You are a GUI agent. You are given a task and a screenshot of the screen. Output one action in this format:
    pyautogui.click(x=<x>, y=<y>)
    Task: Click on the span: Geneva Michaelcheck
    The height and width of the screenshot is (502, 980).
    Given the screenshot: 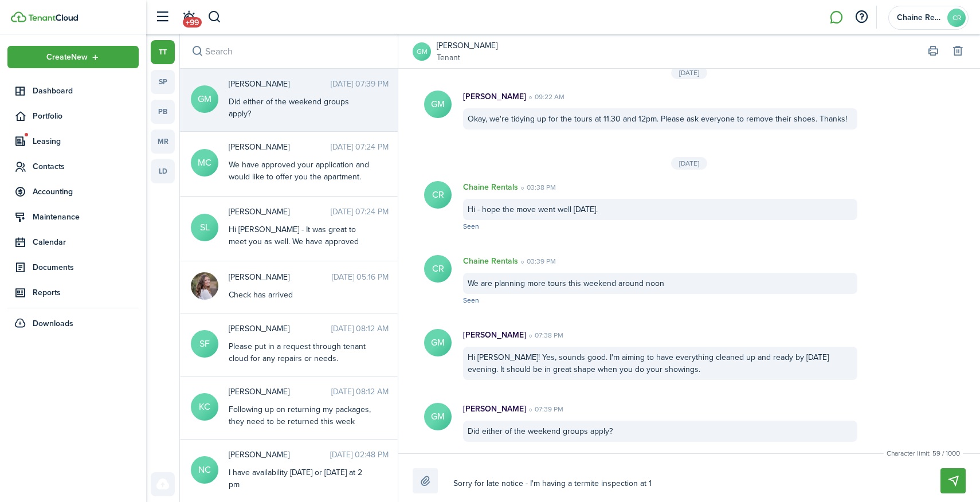 What is the action you would take?
    pyautogui.click(x=280, y=84)
    